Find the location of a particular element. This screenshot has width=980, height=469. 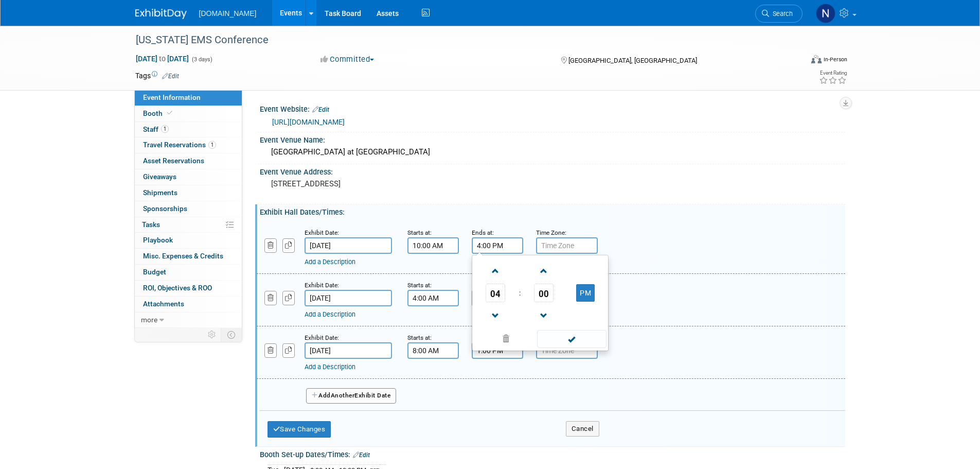

span: Travel Reservations is located at coordinates (179, 144).